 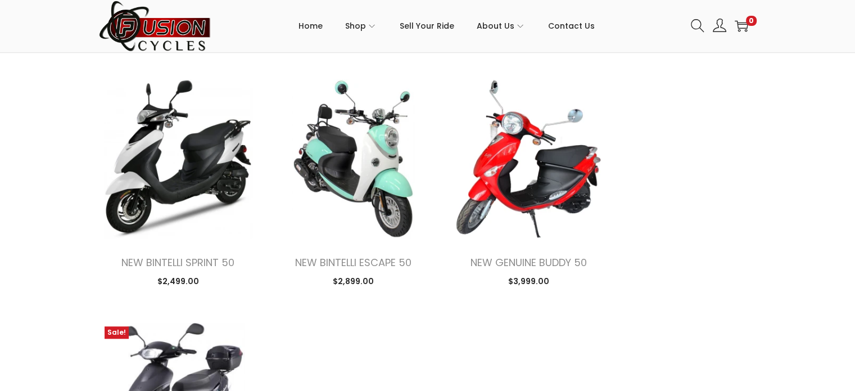 I want to click on a: Contact Us, so click(x=571, y=26).